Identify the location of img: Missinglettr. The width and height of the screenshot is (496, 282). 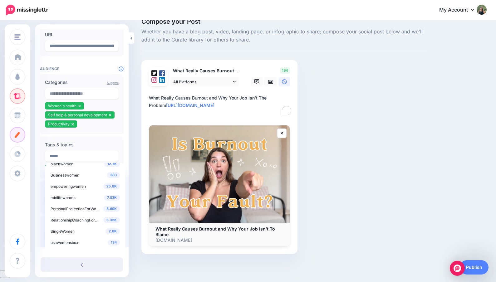
(27, 10).